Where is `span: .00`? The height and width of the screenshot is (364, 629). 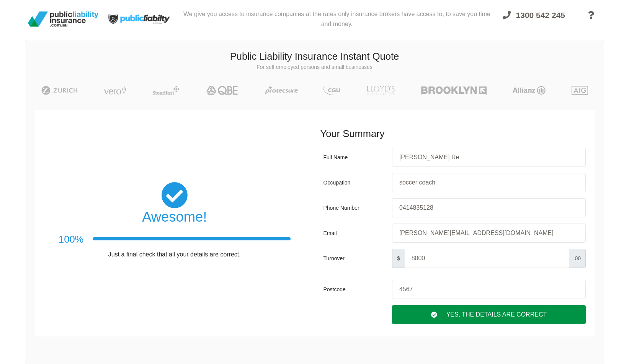
span: .00 is located at coordinates (577, 259).